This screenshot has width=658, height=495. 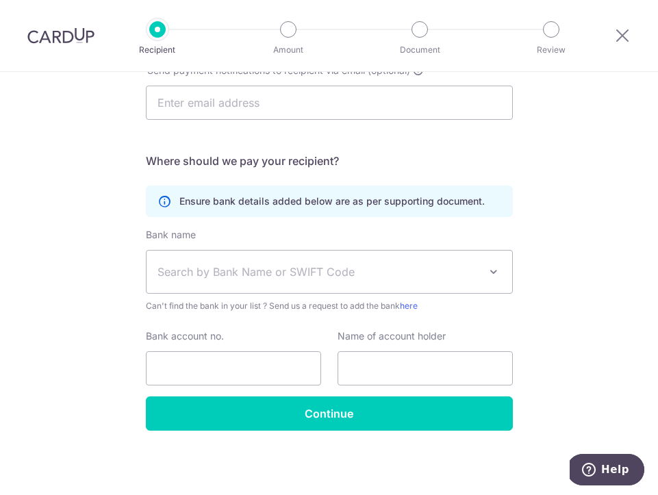 I want to click on p: Recipient, so click(x=157, y=50).